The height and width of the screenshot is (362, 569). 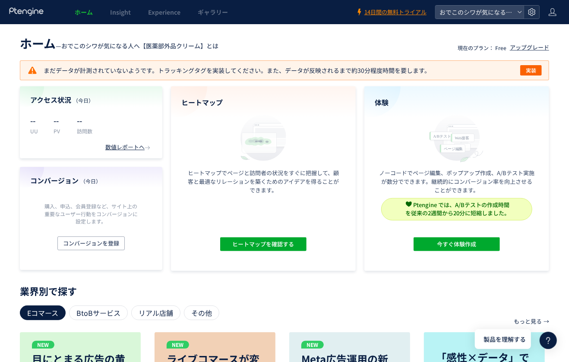 I want to click on div: BtoBサービス, so click(x=98, y=313).